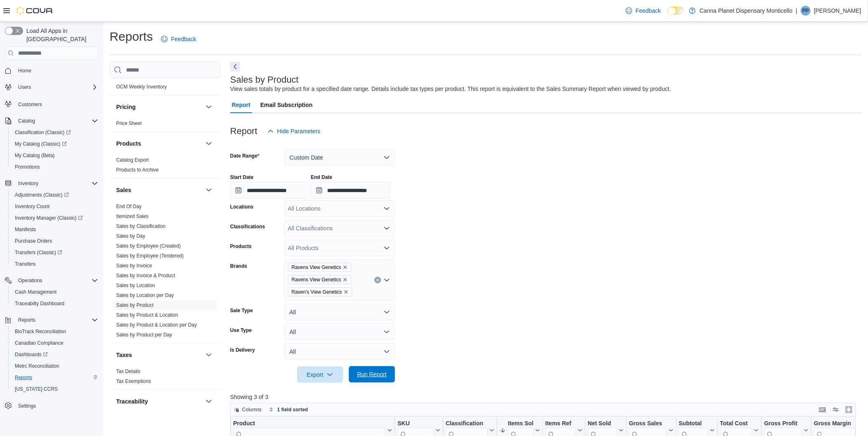 Image resolution: width=868 pixels, height=436 pixels. I want to click on img: Cova, so click(35, 10).